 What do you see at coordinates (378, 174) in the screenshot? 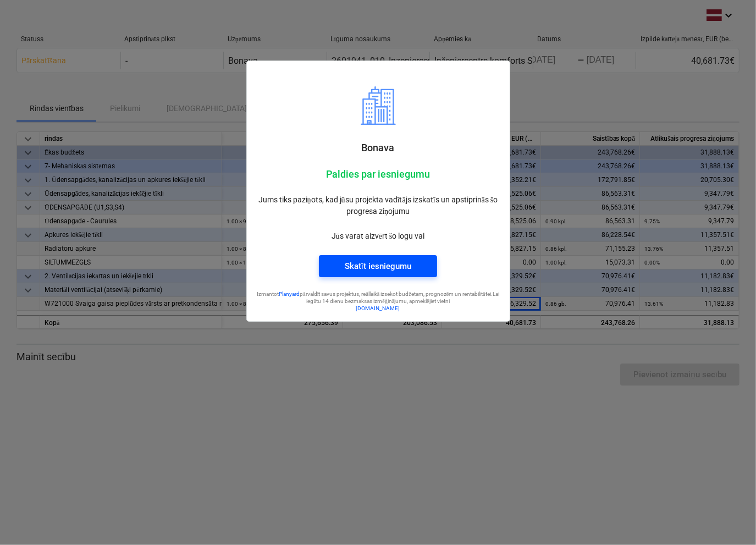
I see `p: Paldies par iesniegumu` at bounding box center [378, 174].